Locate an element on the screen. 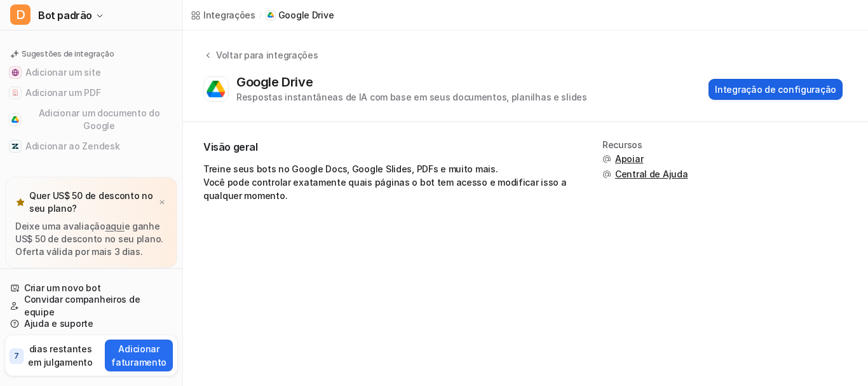 This screenshot has width=868, height=386. font: Apoiar is located at coordinates (629, 159).